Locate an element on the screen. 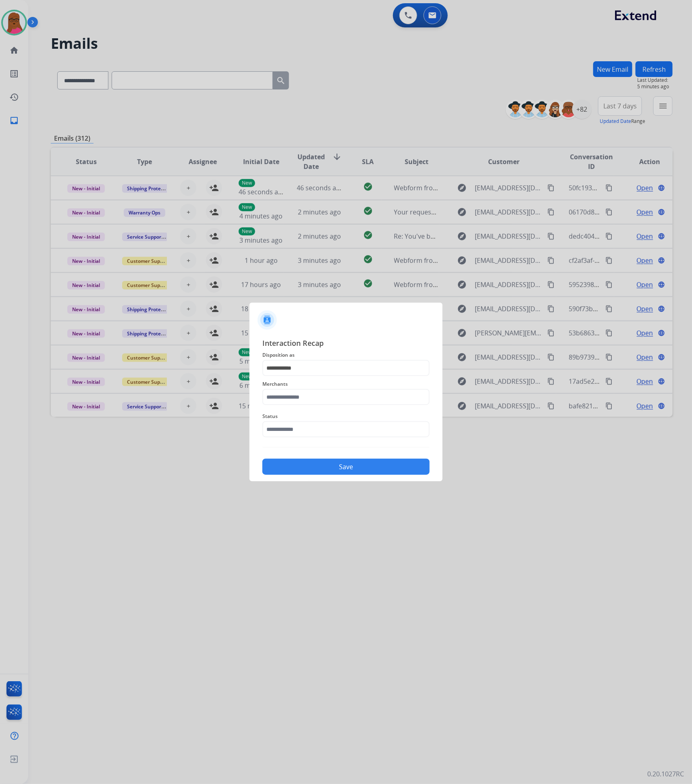 The height and width of the screenshot is (784, 692). button: Save is located at coordinates (346, 467).